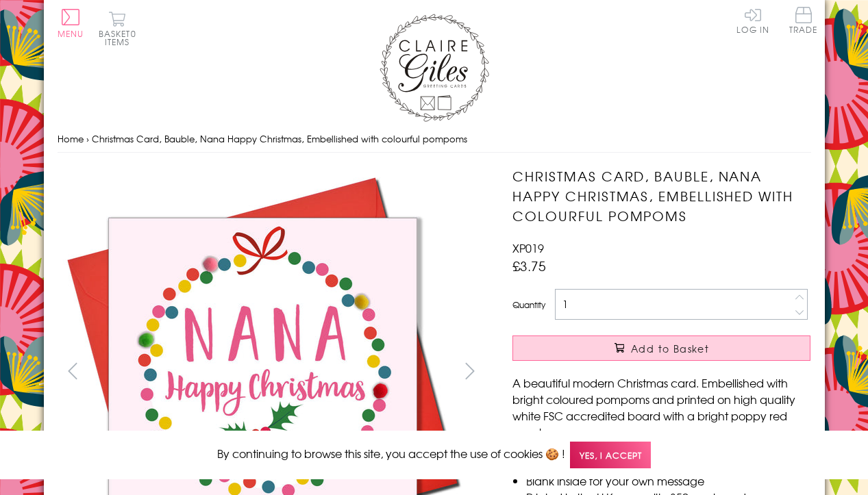  Describe the element at coordinates (529, 266) in the screenshot. I see `span: £3.75` at that location.